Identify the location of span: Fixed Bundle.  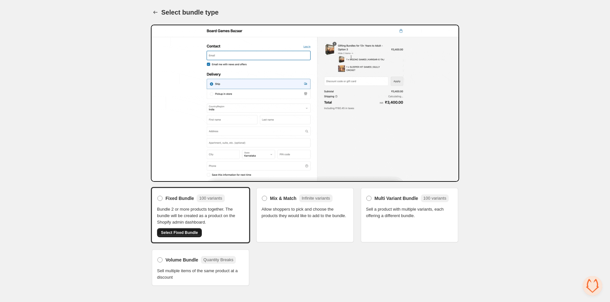
(180, 199).